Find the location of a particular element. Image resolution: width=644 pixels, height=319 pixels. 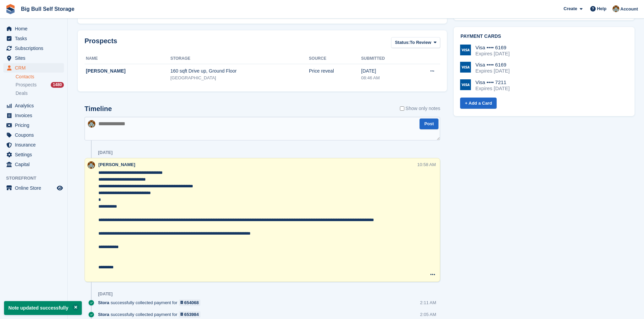

span: Subscriptions is located at coordinates (35, 48).